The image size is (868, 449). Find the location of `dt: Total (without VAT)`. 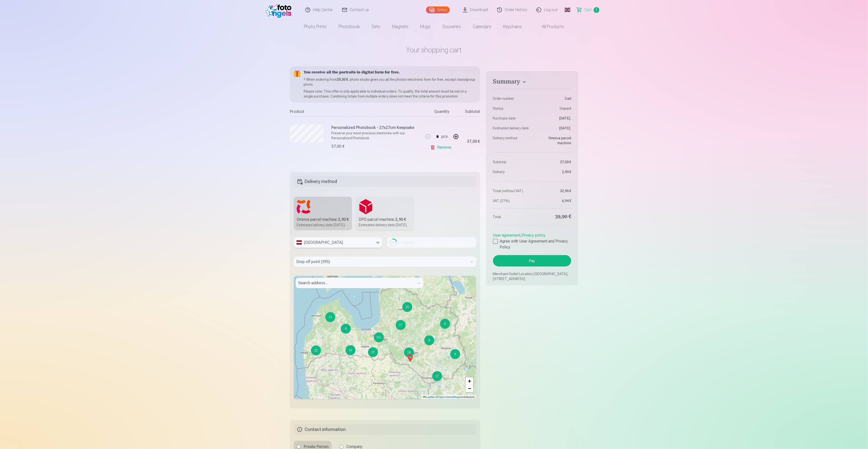

dt: Total (without VAT) is located at coordinates (511, 191).